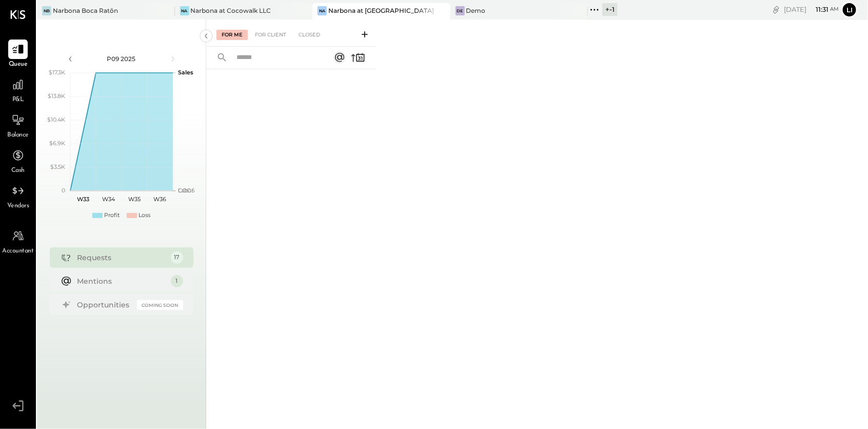 Image resolution: width=868 pixels, height=429 pixels. I want to click on text: $6.9K, so click(57, 144).